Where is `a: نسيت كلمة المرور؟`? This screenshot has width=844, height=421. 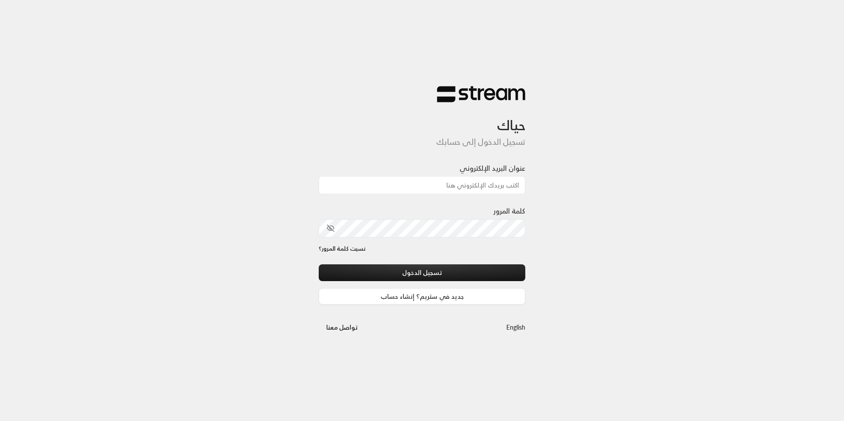
a: نسيت كلمة المرور؟ is located at coordinates (342, 249).